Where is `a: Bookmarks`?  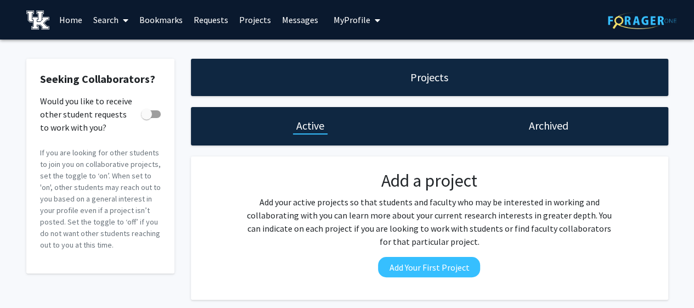
a: Bookmarks is located at coordinates (161, 20).